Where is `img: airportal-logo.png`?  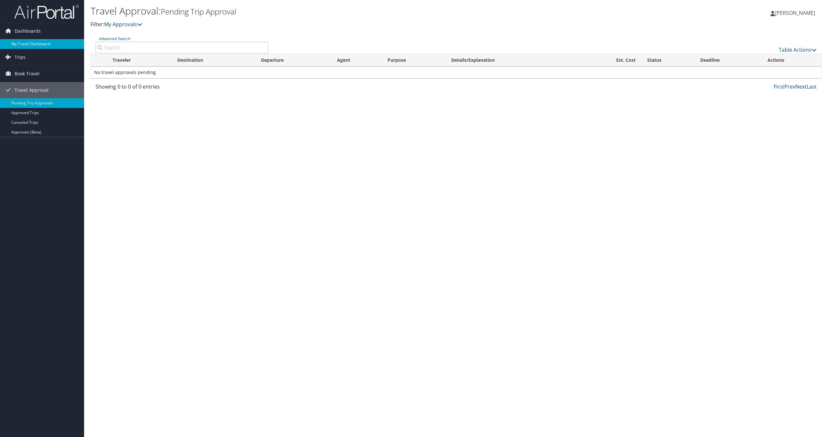
img: airportal-logo.png is located at coordinates (47, 12).